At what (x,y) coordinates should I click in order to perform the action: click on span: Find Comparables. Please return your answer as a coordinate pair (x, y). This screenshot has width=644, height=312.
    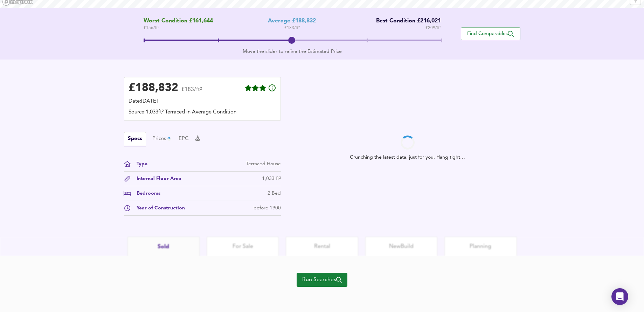
    Looking at the image, I should click on (491, 34).